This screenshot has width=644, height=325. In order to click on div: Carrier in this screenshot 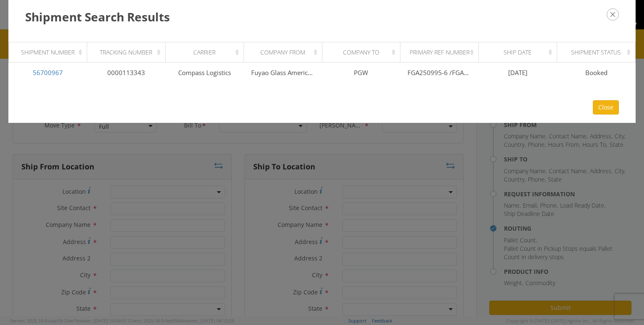, I will do `click(206, 52)`.